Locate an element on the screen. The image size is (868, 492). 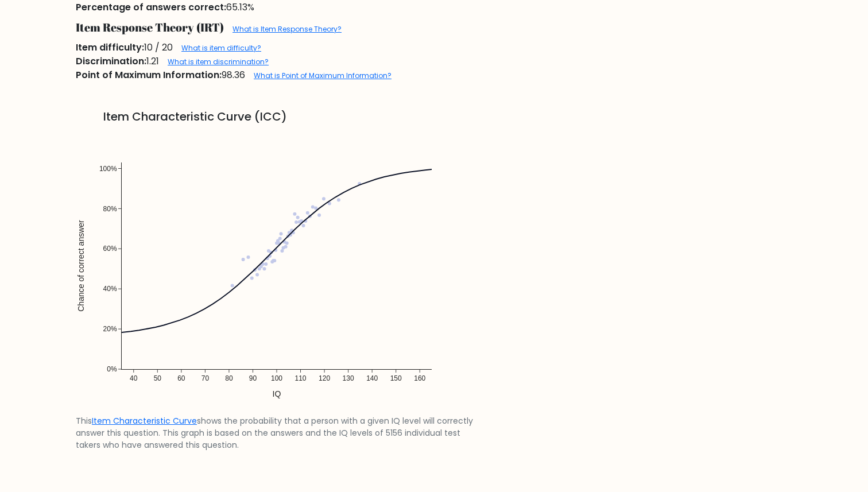
div: 1.21 is located at coordinates (434, 61).